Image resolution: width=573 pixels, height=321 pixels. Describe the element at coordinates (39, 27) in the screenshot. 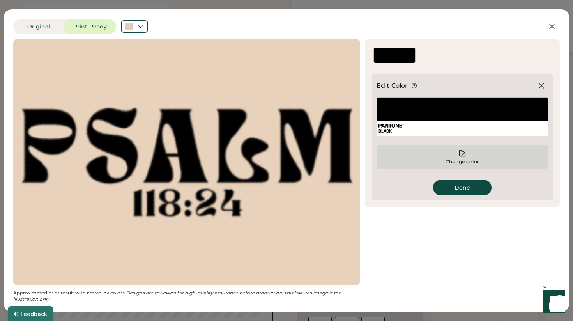

I see `button: Original` at that location.